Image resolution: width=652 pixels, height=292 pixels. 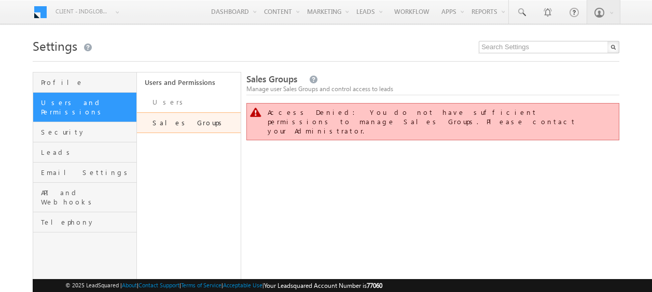 I want to click on span: Users and Permissions, so click(x=87, y=107).